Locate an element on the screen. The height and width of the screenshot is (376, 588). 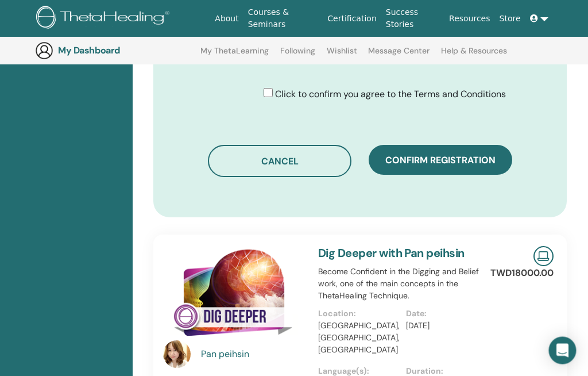
img: logo.png is located at coordinates (105, 19).